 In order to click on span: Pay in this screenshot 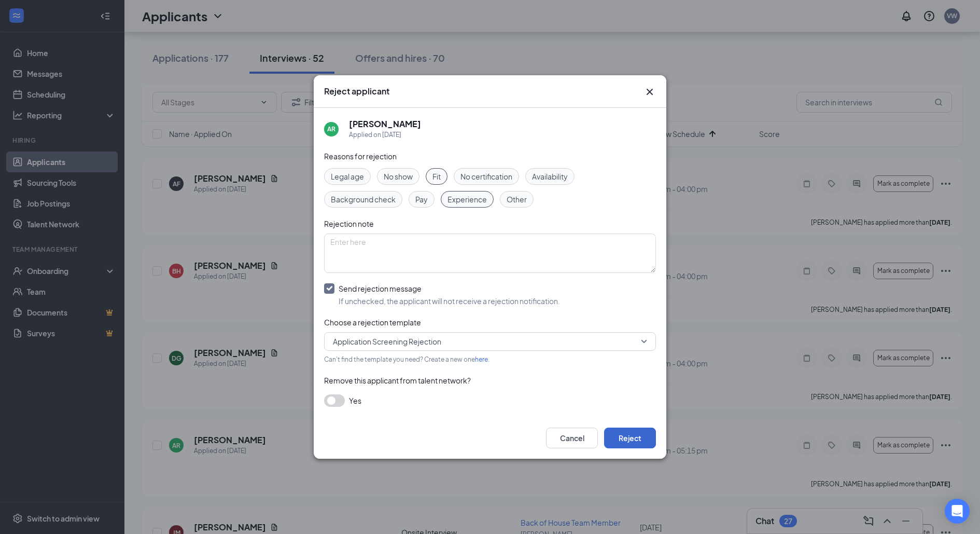, I will do `click(422, 199)`.